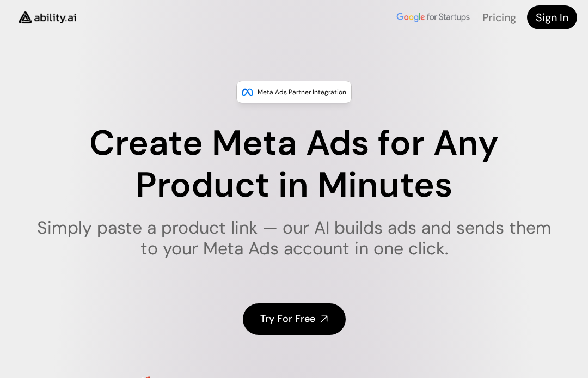 Image resolution: width=588 pixels, height=378 pixels. I want to click on h1: Create Meta Ads for Any Product in Minutes, so click(294, 164).